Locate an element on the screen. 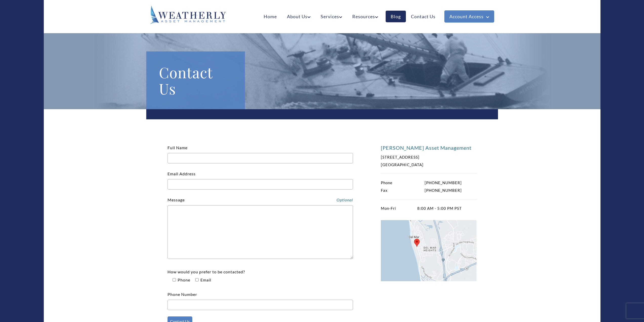 This screenshot has height=322, width=644. img: Locate Weatherly on Google Maps. is located at coordinates (429, 250).